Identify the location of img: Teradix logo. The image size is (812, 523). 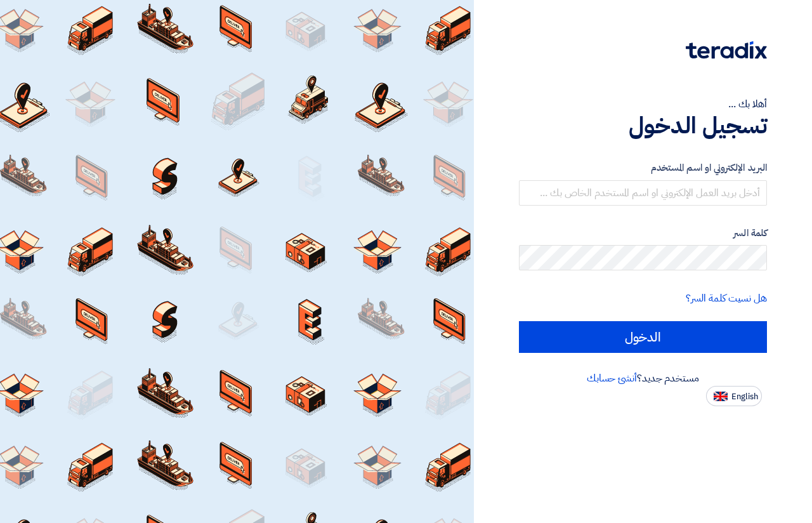
(726, 50).